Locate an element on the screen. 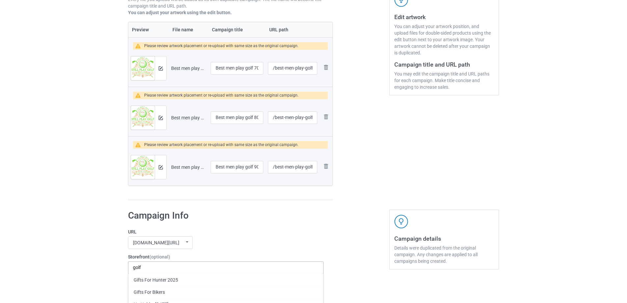  div: Best men play golf 70s.png is located at coordinates (189, 68).